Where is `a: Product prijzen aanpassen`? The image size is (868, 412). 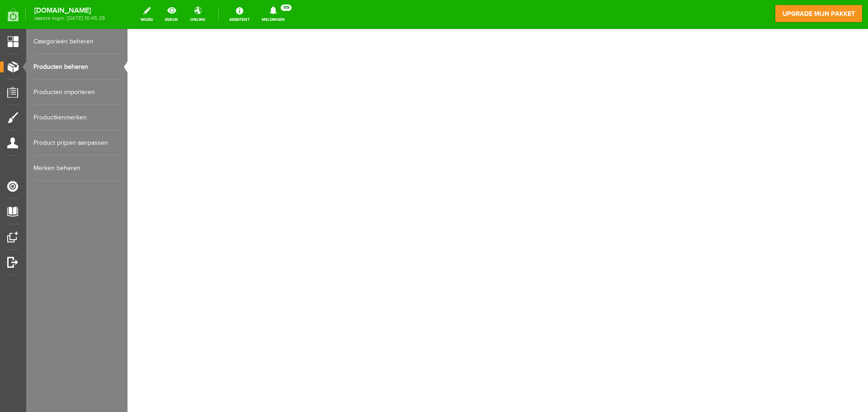
a: Product prijzen aanpassen is located at coordinates (77, 143).